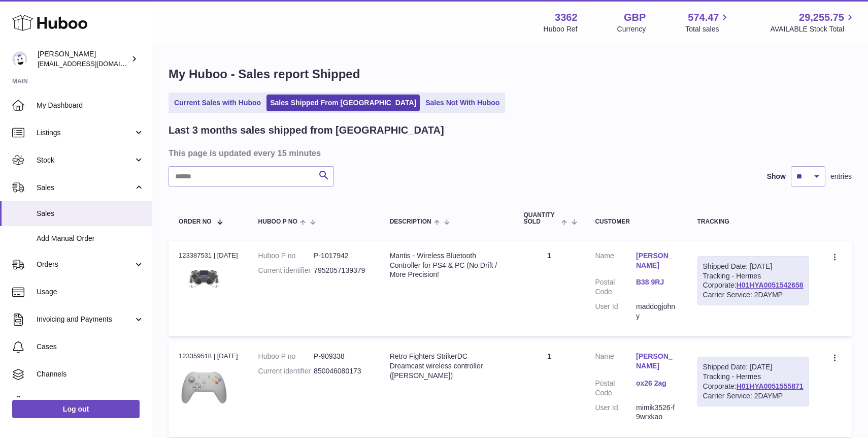 The image size is (868, 438). Describe the element at coordinates (509, 153) in the screenshot. I see `h3: This page is updated every 15 minutes` at that location.